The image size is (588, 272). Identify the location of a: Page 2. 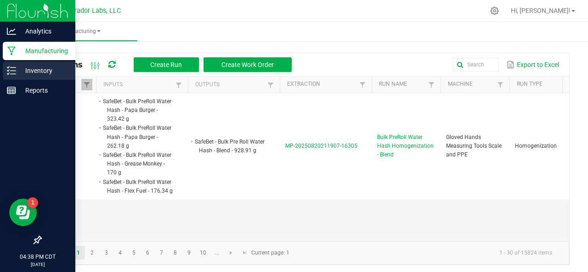
(92, 253).